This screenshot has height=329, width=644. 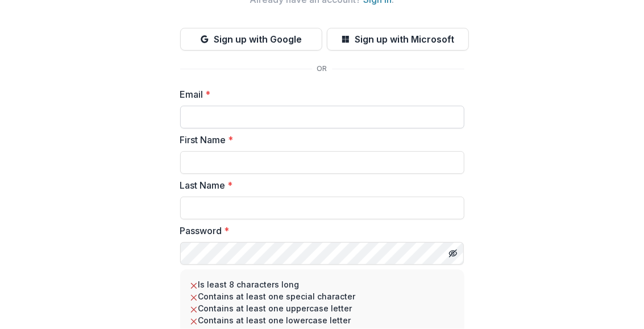 I want to click on li: Contains at least one lowercase letter, so click(x=322, y=320).